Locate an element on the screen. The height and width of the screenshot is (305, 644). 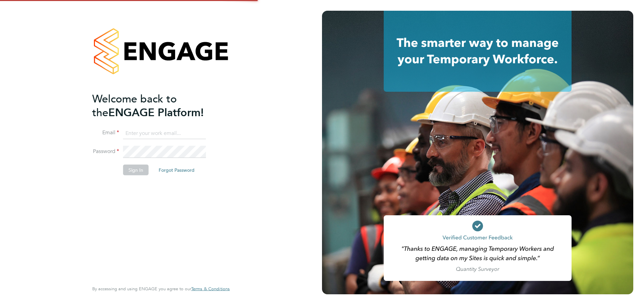
span: Terms & Conditions is located at coordinates (210, 289).